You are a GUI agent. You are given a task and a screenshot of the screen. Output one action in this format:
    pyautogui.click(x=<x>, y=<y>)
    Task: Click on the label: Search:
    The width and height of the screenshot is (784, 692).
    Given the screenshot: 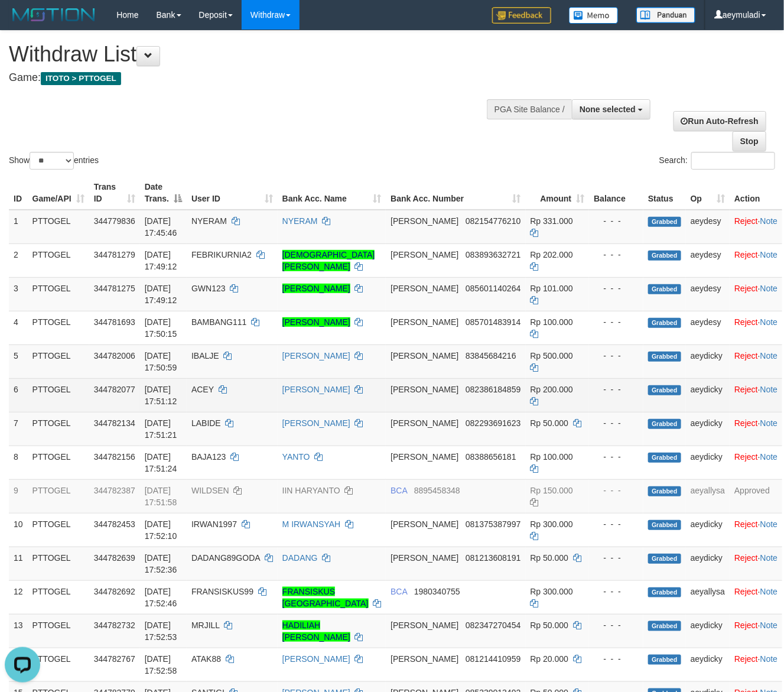 What is the action you would take?
    pyautogui.click(x=718, y=161)
    